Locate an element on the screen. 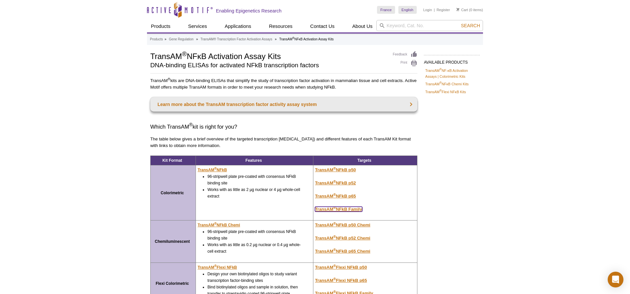 This screenshot has width=630, height=294. u: TransAM Flexi NFkB p65 is located at coordinates (341, 280).